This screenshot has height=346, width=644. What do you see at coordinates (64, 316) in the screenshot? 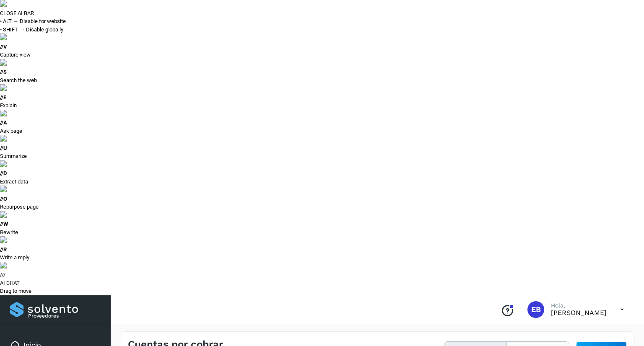
I see `p: Proveedores` at bounding box center [64, 316].